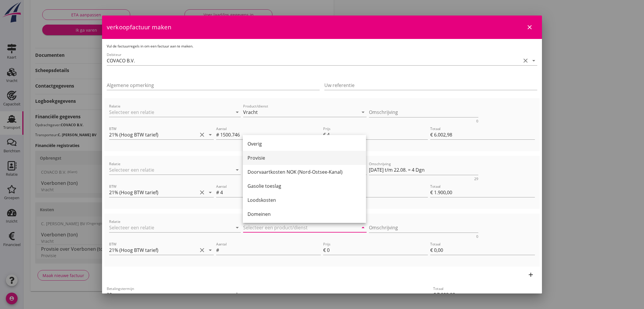 This screenshot has height=309, width=644. I want to click on div: 29, so click(477, 179).